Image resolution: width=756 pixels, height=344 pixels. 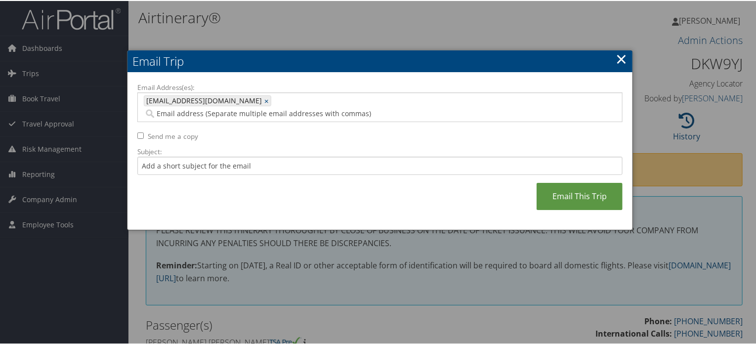 I want to click on label: Send me a copy, so click(x=173, y=135).